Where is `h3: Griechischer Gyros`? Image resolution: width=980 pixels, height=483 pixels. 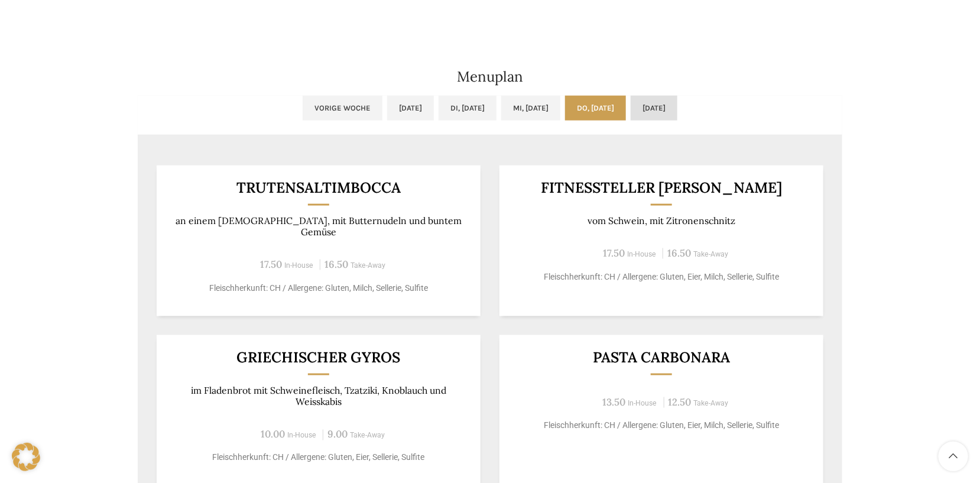 h3: Griechischer Gyros is located at coordinates (319, 357).